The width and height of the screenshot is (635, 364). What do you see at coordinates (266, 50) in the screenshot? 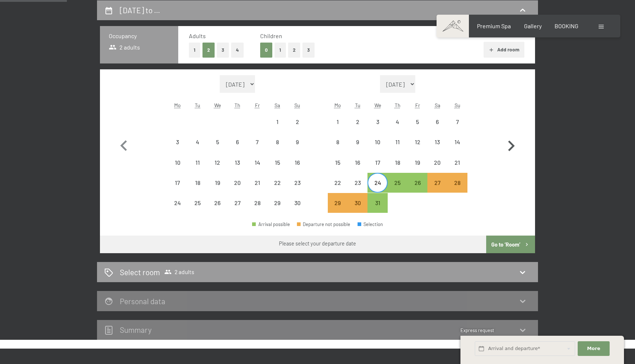
I see `button: 0` at bounding box center [266, 50].